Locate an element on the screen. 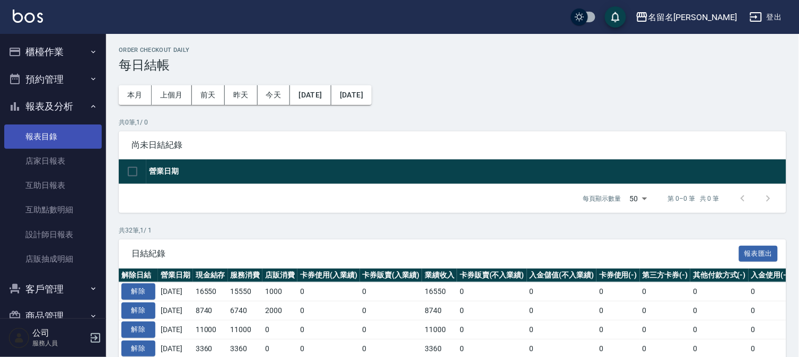 This screenshot has width=799, height=357. th: 卡券使用(-) is located at coordinates (618, 276).